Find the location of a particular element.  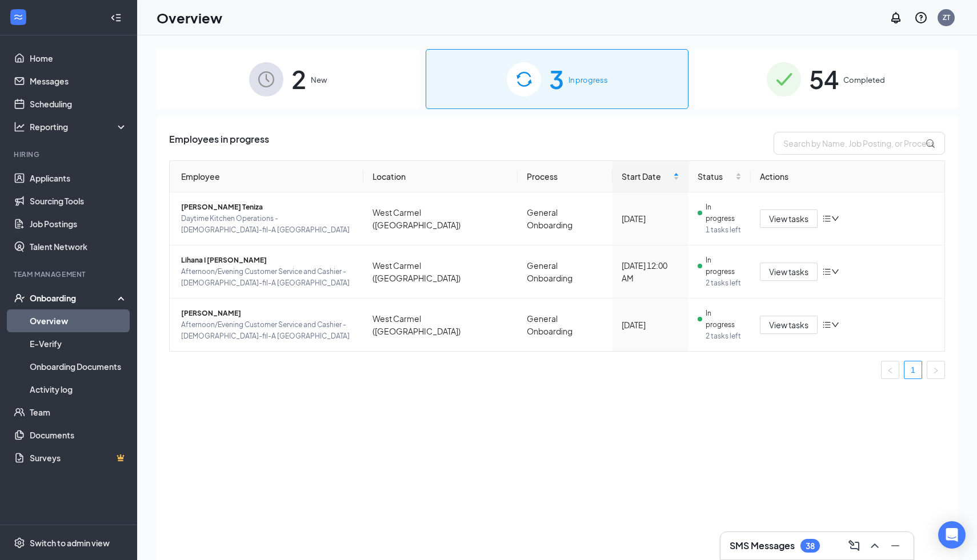

span: left is located at coordinates (890, 371).